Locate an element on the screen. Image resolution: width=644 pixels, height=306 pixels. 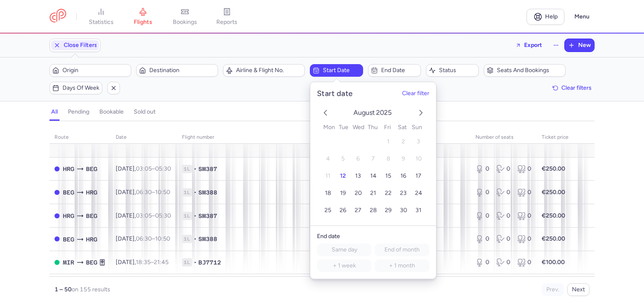
button: 30 is located at coordinates (403, 210).